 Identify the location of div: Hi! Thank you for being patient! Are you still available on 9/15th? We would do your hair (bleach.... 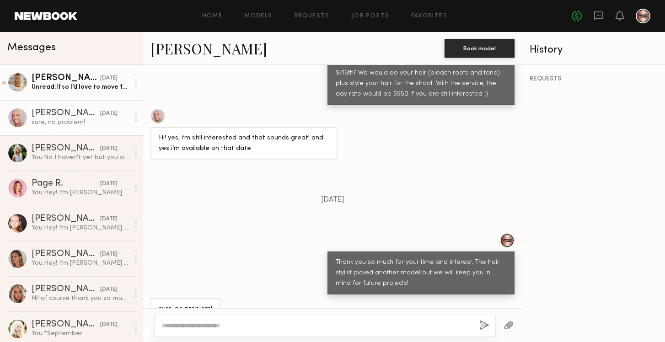
(421, 79).